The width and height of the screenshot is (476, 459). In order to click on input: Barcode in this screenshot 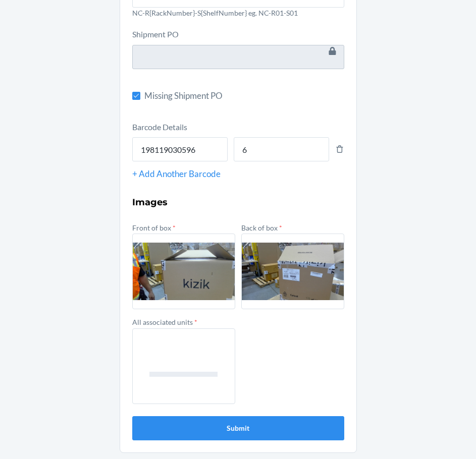, I will do `click(179, 150)`.